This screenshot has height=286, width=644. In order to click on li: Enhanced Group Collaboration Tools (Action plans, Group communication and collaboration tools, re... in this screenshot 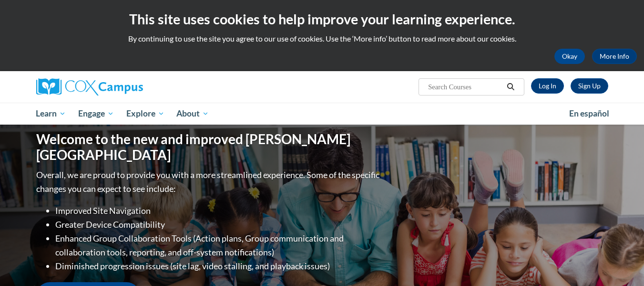, I will do `click(218, 245)`.